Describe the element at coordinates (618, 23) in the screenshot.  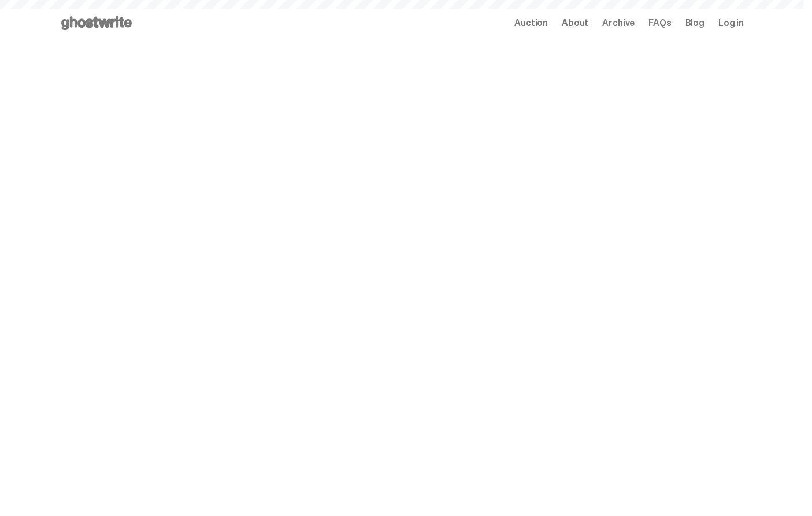
I see `a: Archive` at that location.